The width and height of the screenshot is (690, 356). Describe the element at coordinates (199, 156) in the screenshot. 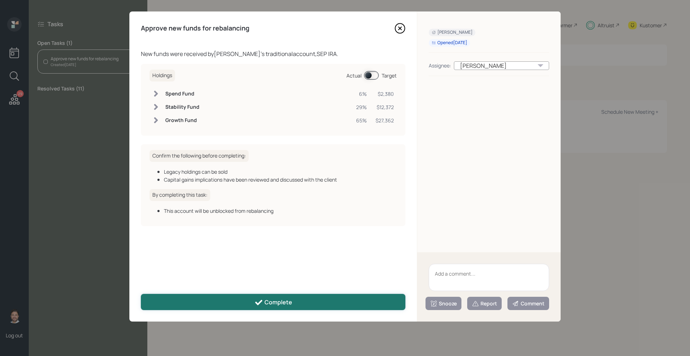

I see `h6: Confirm the following before completing:` at that location.